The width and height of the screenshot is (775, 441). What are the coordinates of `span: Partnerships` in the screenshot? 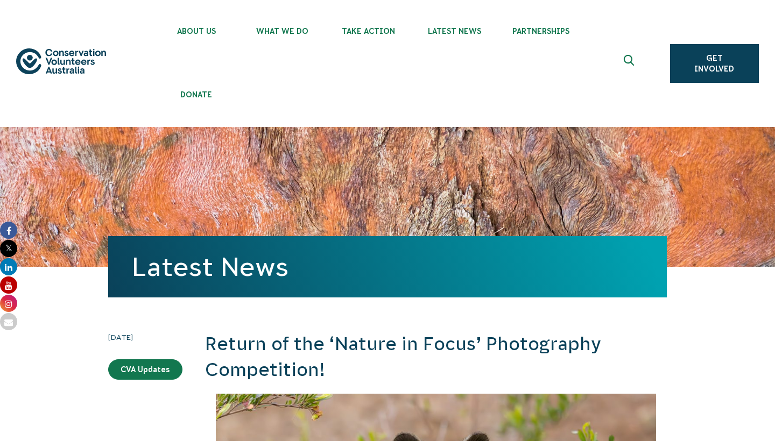 It's located at (541, 31).